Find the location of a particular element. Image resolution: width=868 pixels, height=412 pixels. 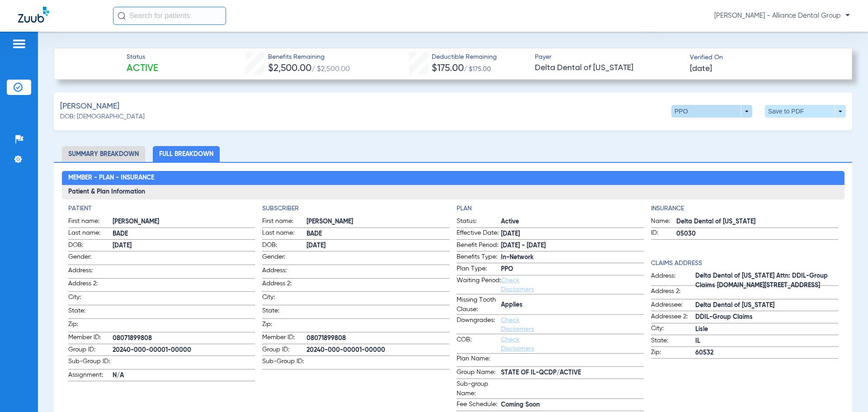

h2: Member - Plan - Insurance is located at coordinates (453, 178).